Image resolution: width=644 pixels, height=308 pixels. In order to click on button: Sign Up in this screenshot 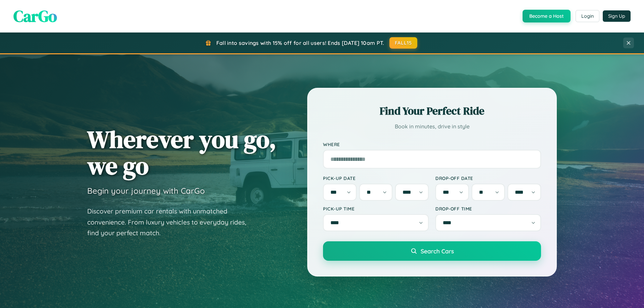, I will do `click(617, 16)`.